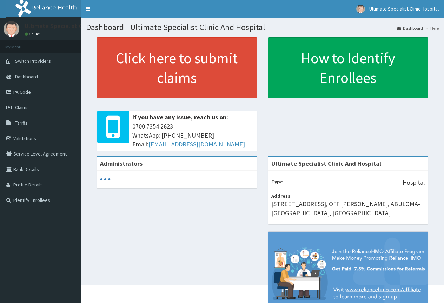 The height and width of the screenshot is (303, 444). Describe the element at coordinates (26, 77) in the screenshot. I see `span: Dashboard` at that location.